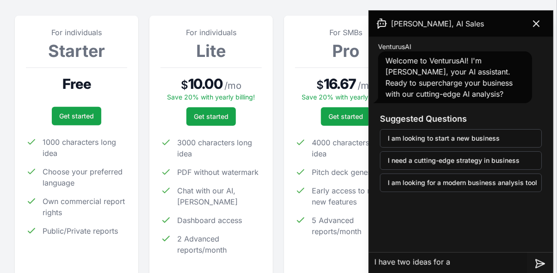 This screenshot has height=273, width=557. I want to click on button: I am looking for a modern business analysis tool, so click(462, 183).